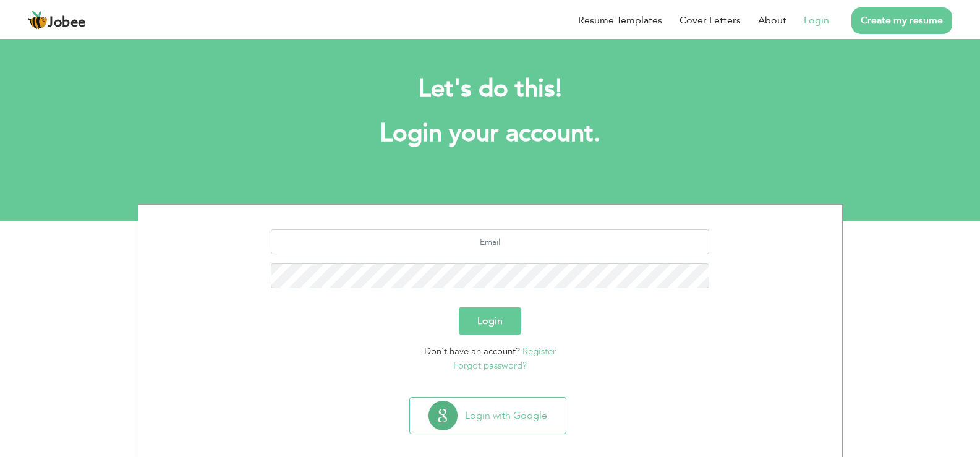 This screenshot has width=980, height=457. Describe the element at coordinates (488, 416) in the screenshot. I see `button: Login with Google` at that location.